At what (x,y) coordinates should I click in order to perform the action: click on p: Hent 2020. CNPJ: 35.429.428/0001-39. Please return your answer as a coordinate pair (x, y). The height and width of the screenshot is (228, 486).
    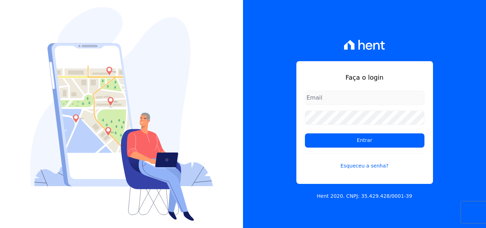
    Looking at the image, I should click on (365, 196).